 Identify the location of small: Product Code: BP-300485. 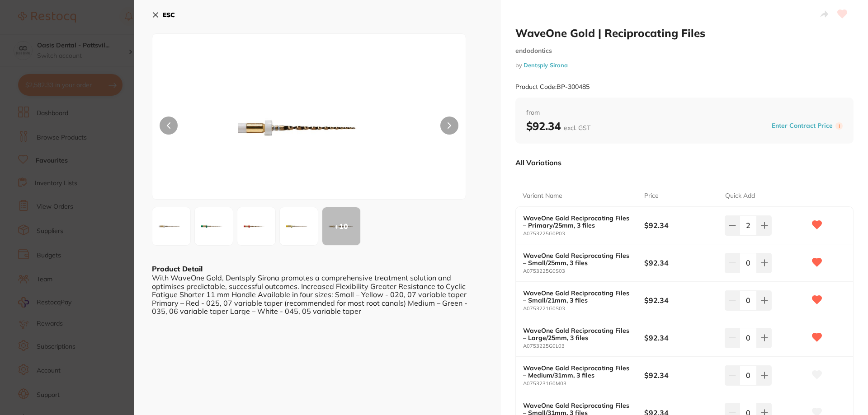
(553, 86).